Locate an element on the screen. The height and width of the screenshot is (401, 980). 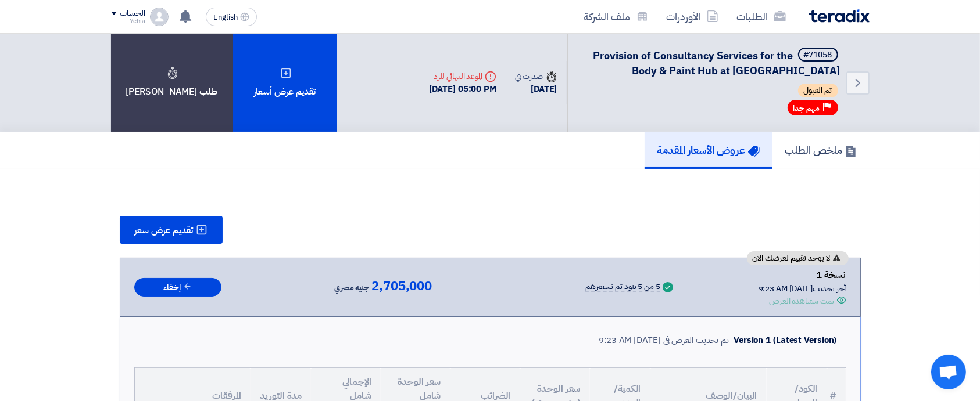
button: إخفاء is located at coordinates (178, 288).